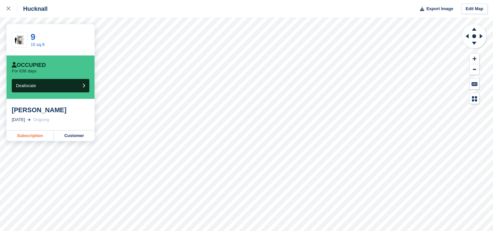 The height and width of the screenshot is (231, 493). I want to click on div: Hucknall, so click(32, 9).